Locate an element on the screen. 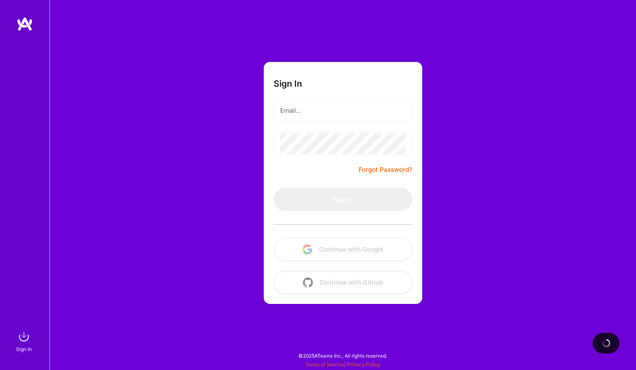 The image size is (636, 370). h3: Sign In is located at coordinates (288, 83).